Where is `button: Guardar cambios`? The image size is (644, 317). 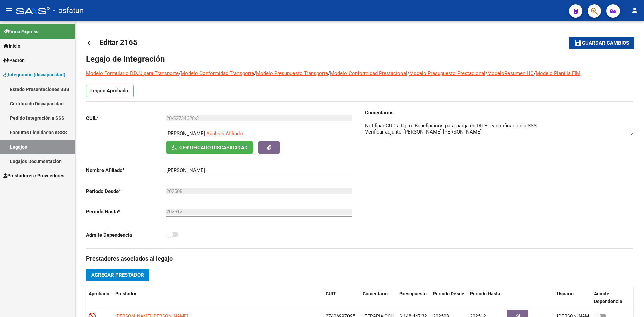
button: Guardar cambios is located at coordinates (601, 43).